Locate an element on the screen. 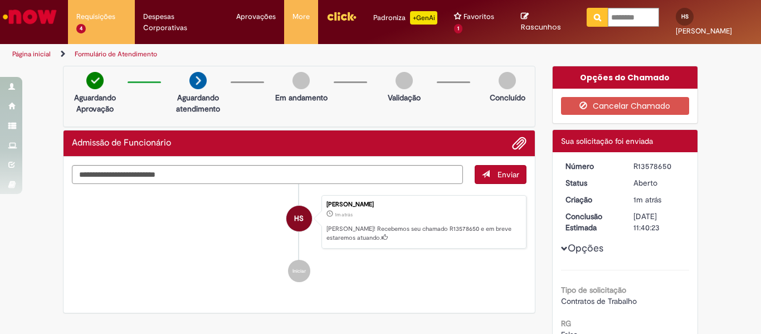 The width and height of the screenshot is (761, 334). p: Aguardando Aprovação is located at coordinates (95, 103).